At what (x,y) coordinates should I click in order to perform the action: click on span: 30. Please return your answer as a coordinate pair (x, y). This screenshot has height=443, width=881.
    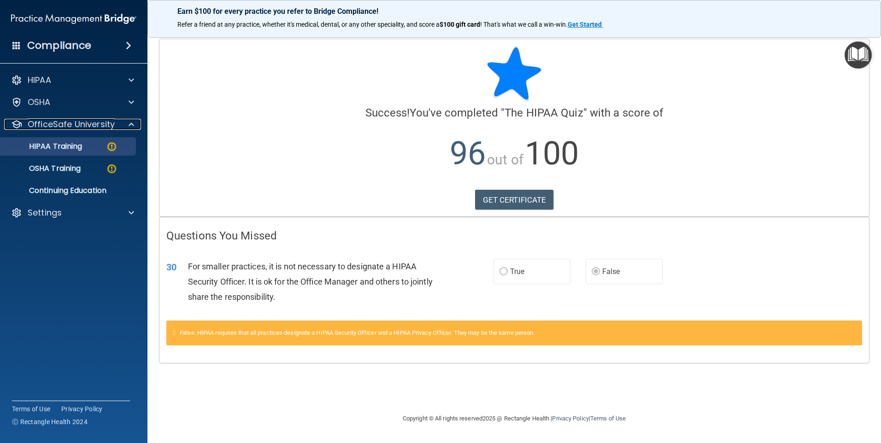
    Looking at the image, I should click on (171, 267).